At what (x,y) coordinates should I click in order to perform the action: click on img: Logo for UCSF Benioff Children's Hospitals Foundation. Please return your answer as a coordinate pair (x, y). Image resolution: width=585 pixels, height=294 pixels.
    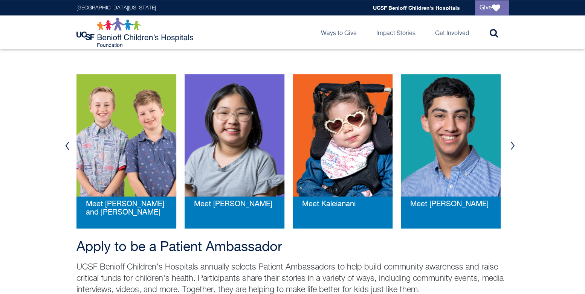
    Looking at the image, I should click on (136, 32).